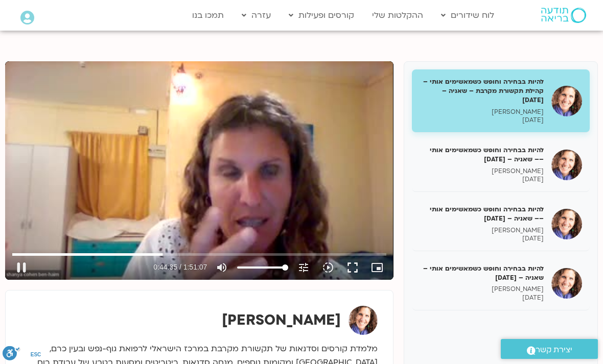 The width and height of the screenshot is (603, 364). Describe the element at coordinates (321, 15) in the screenshot. I see `a: קורסים ופעילות` at that location.